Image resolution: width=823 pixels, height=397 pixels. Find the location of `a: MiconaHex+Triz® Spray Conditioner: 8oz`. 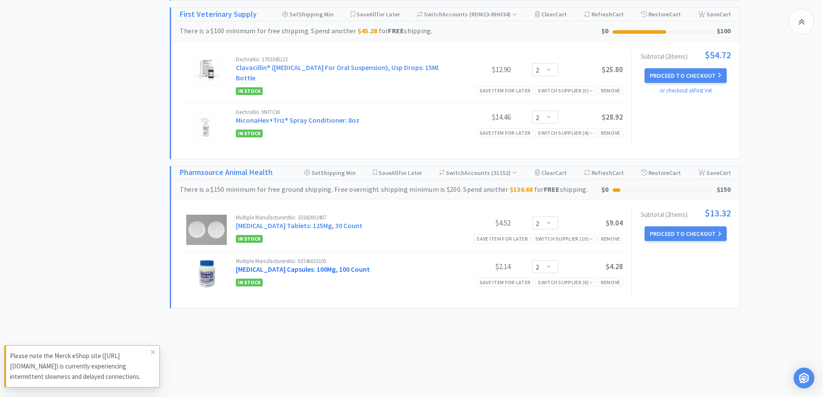

a: MiconaHex+Triz® Spray Conditioner: 8oz is located at coordinates (298, 120).